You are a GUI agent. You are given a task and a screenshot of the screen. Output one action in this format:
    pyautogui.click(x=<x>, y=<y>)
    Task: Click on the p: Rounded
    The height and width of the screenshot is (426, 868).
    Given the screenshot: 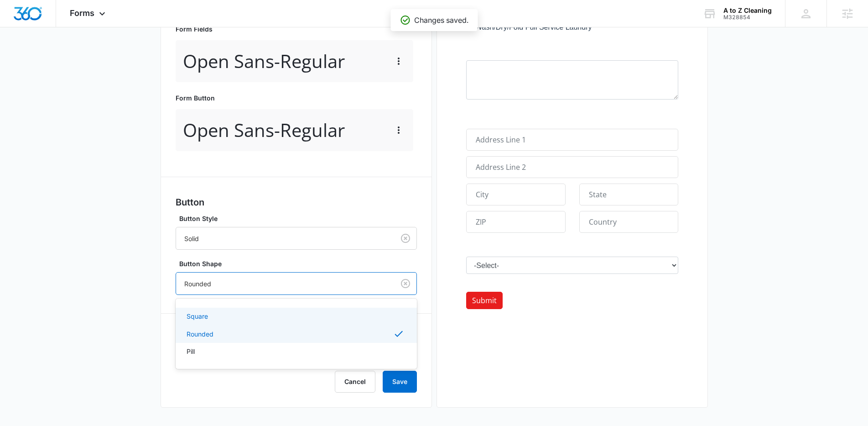 What is the action you would take?
    pyautogui.click(x=200, y=334)
    